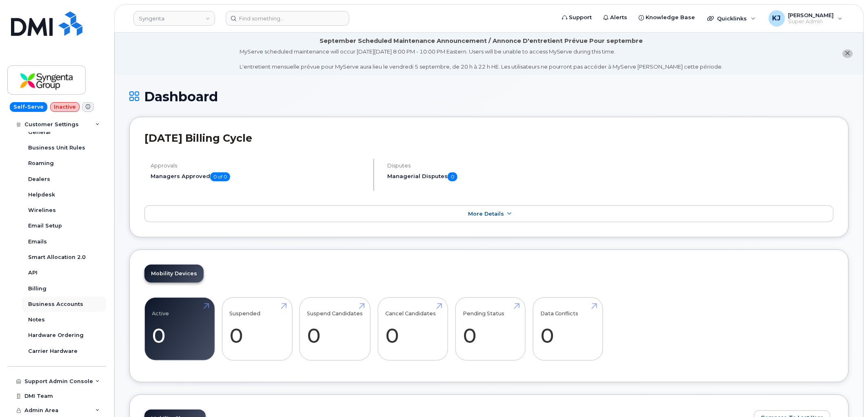 The image size is (868, 417). What do you see at coordinates (259, 177) in the screenshot?
I see `h5: Managers Approved` at bounding box center [259, 177].